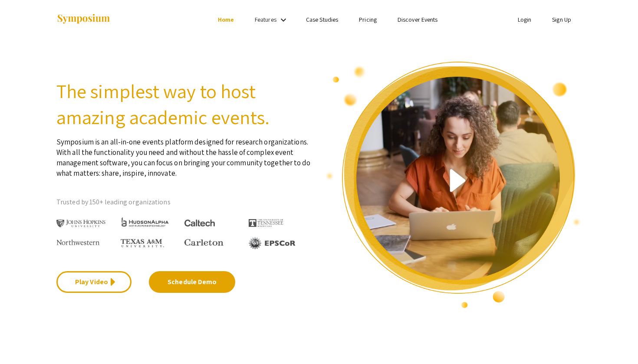 This screenshot has height=364, width=638. What do you see at coordinates (94, 282) in the screenshot?
I see `a: Play Video` at bounding box center [94, 282].